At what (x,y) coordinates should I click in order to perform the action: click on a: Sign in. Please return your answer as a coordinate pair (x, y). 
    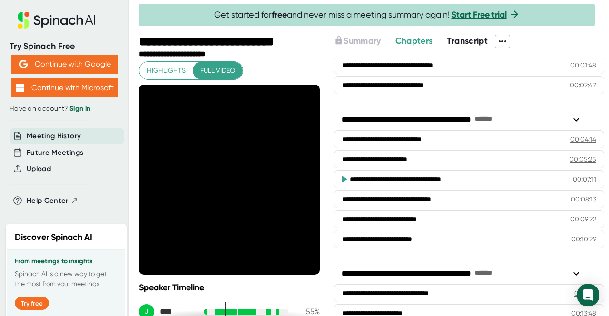
    Looking at the image, I should click on (80, 108).